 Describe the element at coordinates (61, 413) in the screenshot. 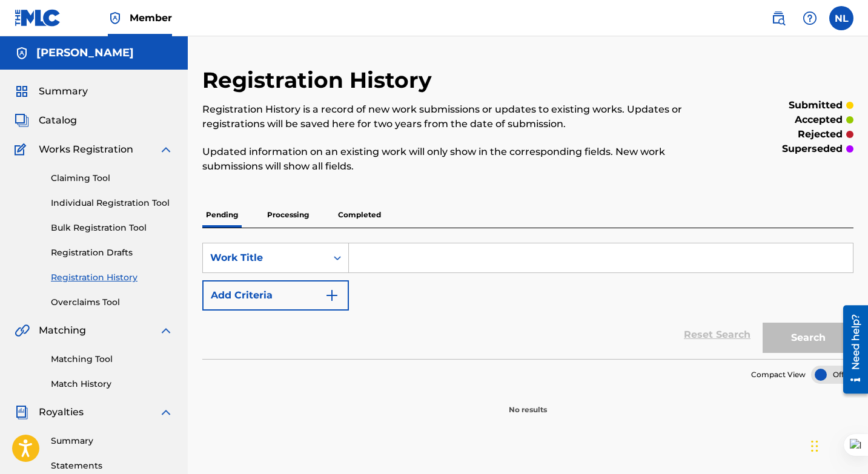

I see `span: Royalties` at that location.